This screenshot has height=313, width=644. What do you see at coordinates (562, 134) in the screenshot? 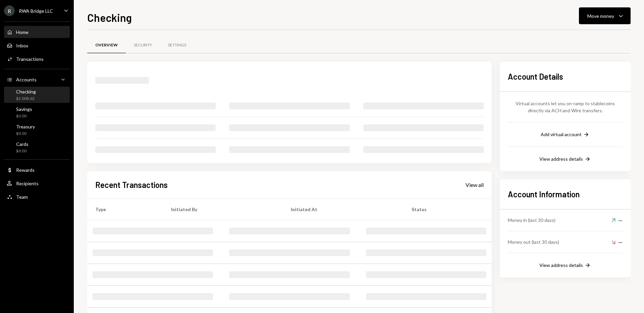
I see `div: Add virtual account` at bounding box center [562, 134].